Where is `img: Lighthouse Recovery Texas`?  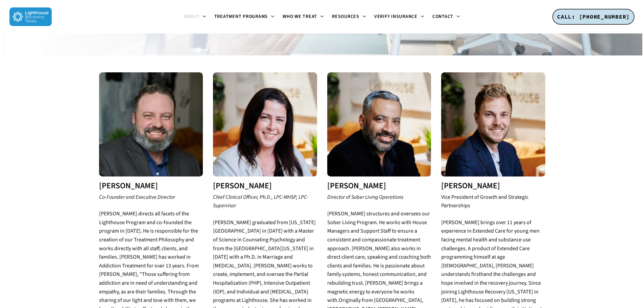 img: Lighthouse Recovery Texas is located at coordinates (30, 16).